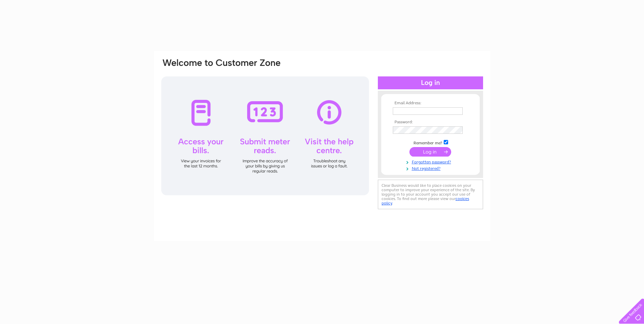  Describe the element at coordinates (431, 142) in the screenshot. I see `td: Remember me?` at that location.